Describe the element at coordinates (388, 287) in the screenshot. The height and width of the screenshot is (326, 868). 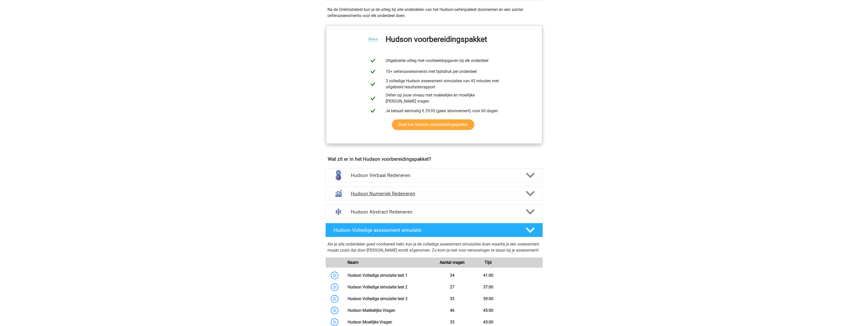
I see `div: Hudson Volledige simulatie test 2` at that location.